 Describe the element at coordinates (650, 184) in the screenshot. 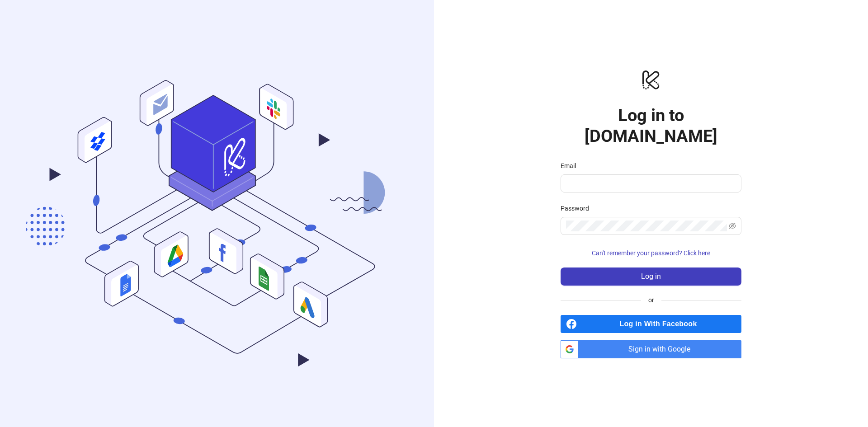

I see `input: Email` at that location.